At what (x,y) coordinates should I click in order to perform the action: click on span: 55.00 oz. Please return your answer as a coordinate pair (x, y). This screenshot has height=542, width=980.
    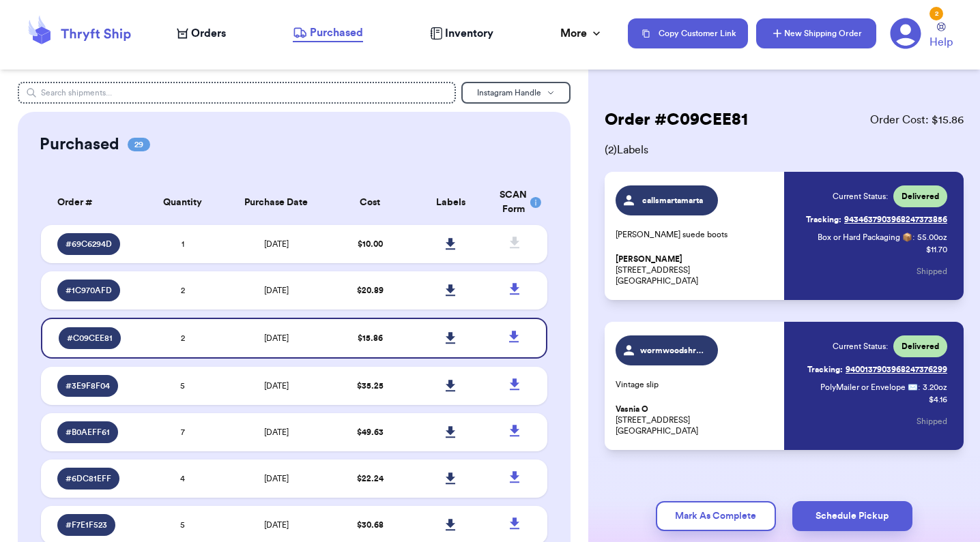
    Looking at the image, I should click on (932, 237).